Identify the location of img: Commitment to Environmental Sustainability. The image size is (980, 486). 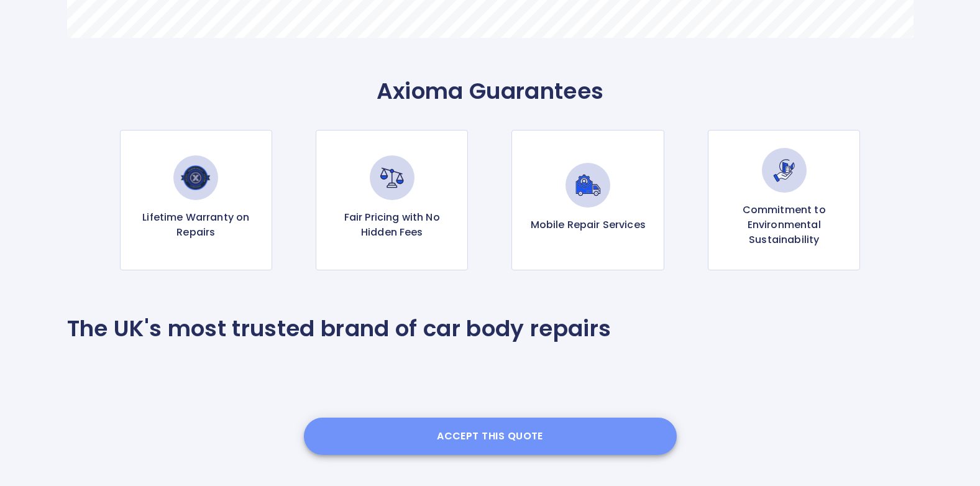
(784, 170).